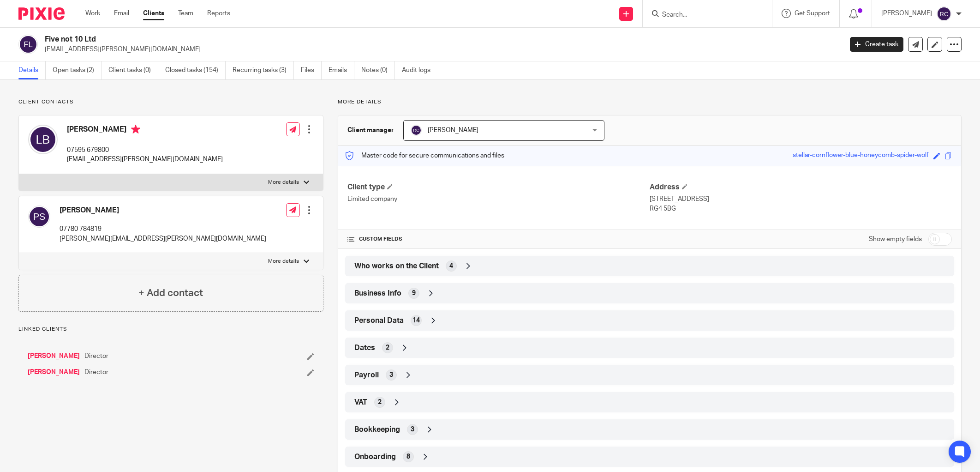 This screenshot has width=980, height=472. I want to click on span: 9, so click(414, 293).